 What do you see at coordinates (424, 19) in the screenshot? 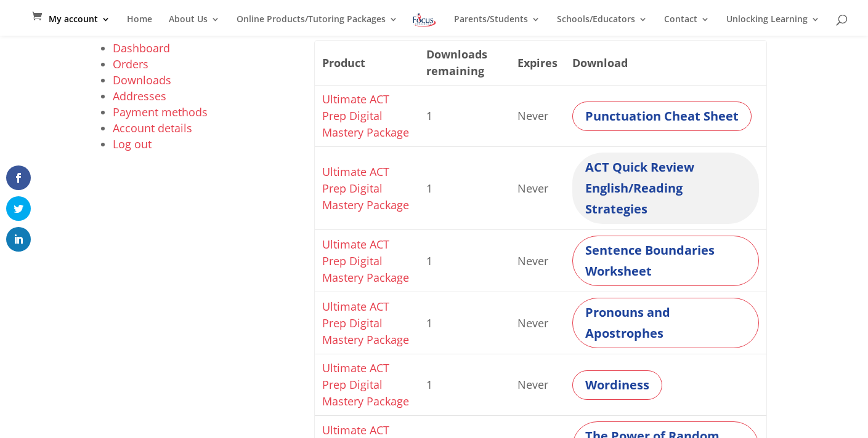
I see `img: Focus on Learning` at bounding box center [424, 19].